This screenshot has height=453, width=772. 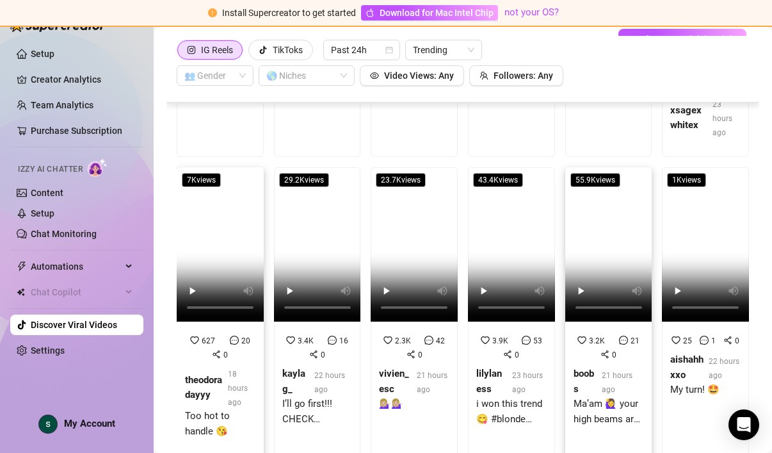 I want to click on img: Chat Copilot, so click(x=20, y=292).